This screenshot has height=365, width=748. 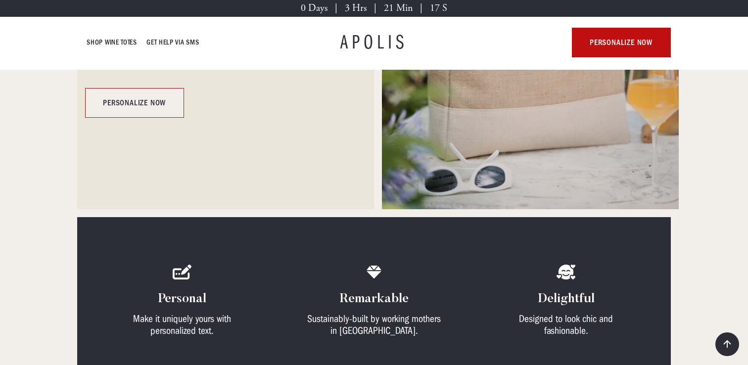 What do you see at coordinates (374, 43) in the screenshot?
I see `a: APOLIS` at bounding box center [374, 43].